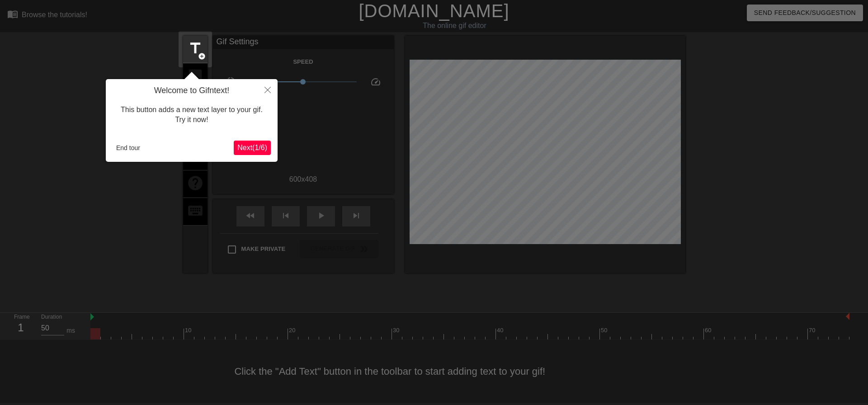 The width and height of the screenshot is (868, 405). I want to click on button: End tour, so click(128, 148).